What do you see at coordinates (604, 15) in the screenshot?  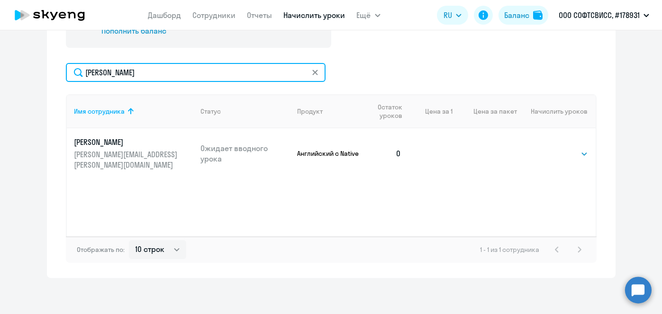 I see `button: ООО СОФТСВИСС, #178931` at bounding box center [604, 15].